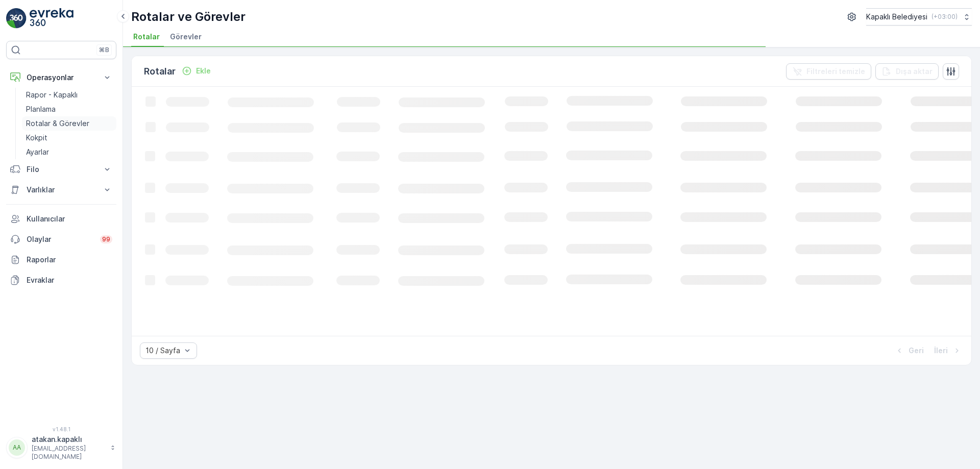 Image resolution: width=980 pixels, height=469 pixels. Describe the element at coordinates (915, 71) in the screenshot. I see `p: Dışa aktar` at that location.